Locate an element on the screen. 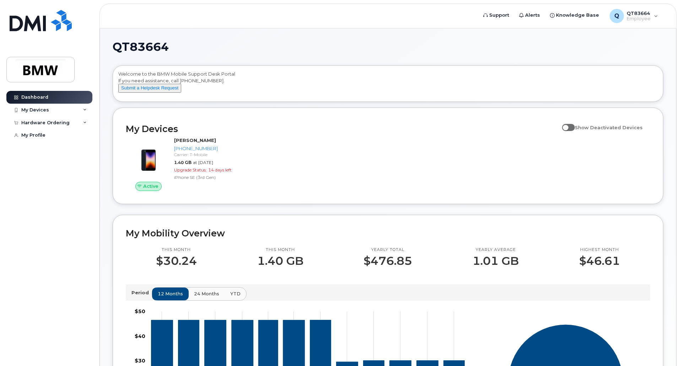 The width and height of the screenshot is (680, 366). span: QT83664 is located at coordinates (141, 47).